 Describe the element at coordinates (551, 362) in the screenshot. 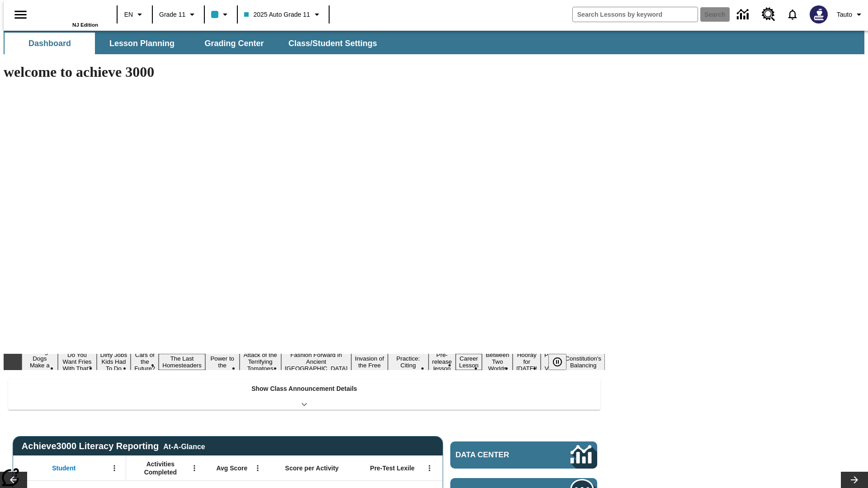

I see `button: Slide 15 Point of View` at that location.